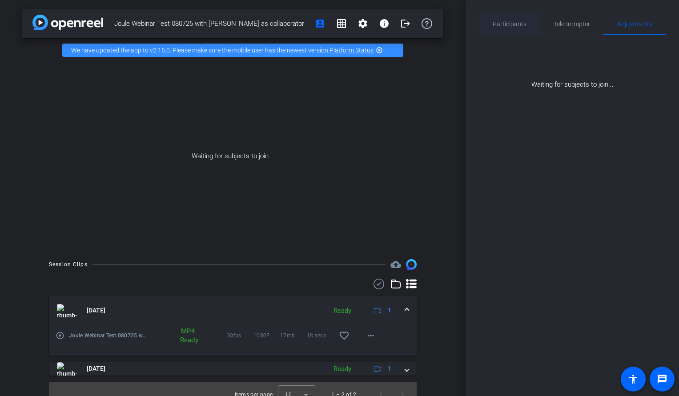 Image resolution: width=679 pixels, height=396 pixels. What do you see at coordinates (384, 24) in the screenshot?
I see `mat-icon: info` at bounding box center [384, 24].